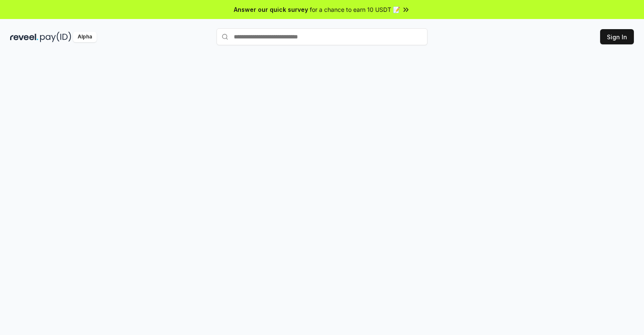 Image resolution: width=644 pixels, height=335 pixels. Describe the element at coordinates (617, 37) in the screenshot. I see `button: Sign In` at that location.